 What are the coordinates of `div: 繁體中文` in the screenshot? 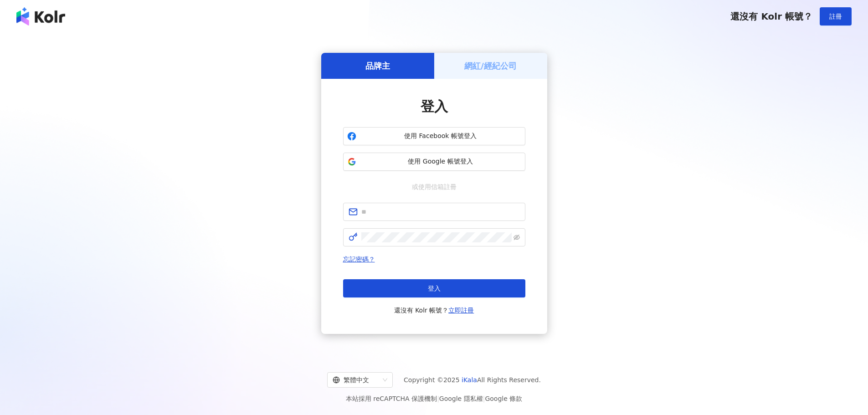 It's located at (356, 380).